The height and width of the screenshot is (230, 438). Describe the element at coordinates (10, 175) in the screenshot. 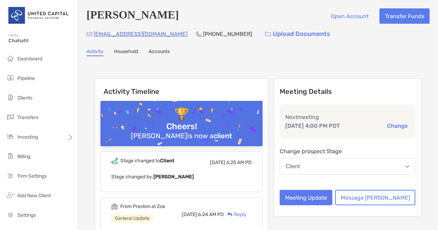

I see `img: firm-settings icon` at that location.